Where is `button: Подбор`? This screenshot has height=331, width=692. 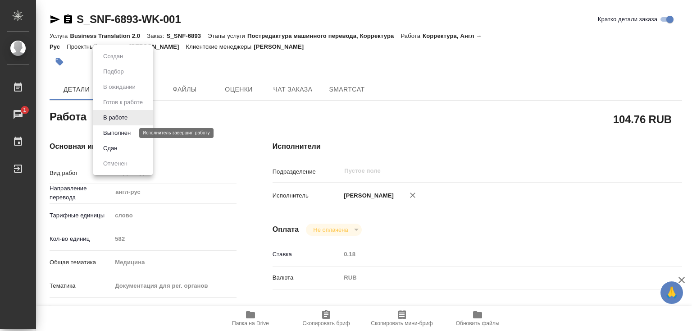 button: Подбор is located at coordinates (113, 72).